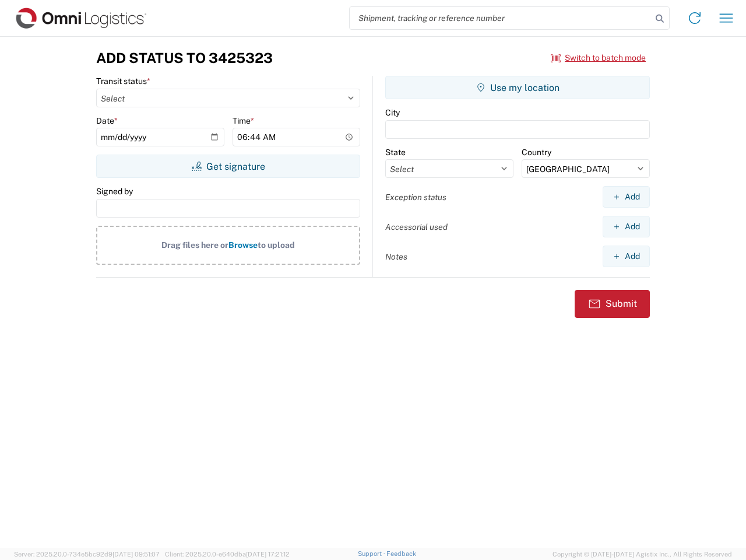 This screenshot has width=746, height=560. I want to click on span: Drag files here or, so click(195, 245).